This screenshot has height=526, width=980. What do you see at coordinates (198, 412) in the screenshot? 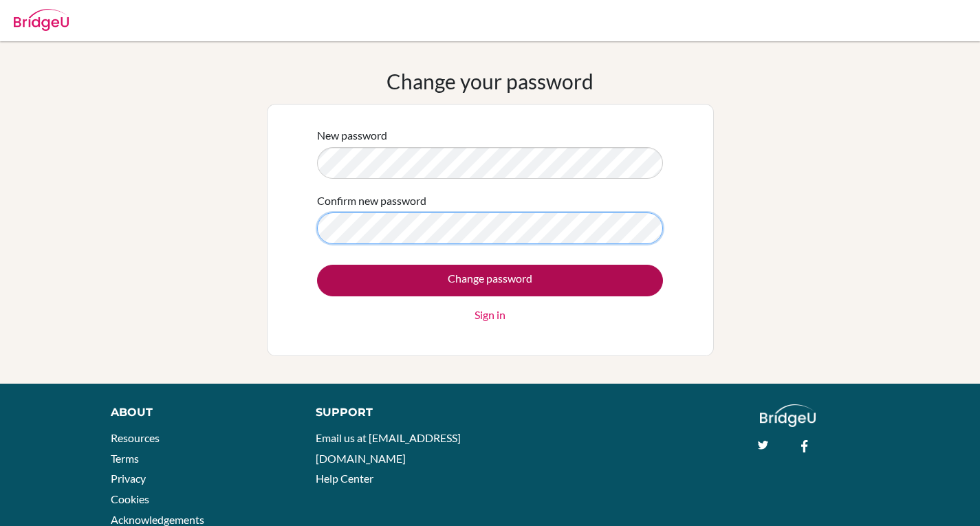
I see `div: About` at bounding box center [198, 412].